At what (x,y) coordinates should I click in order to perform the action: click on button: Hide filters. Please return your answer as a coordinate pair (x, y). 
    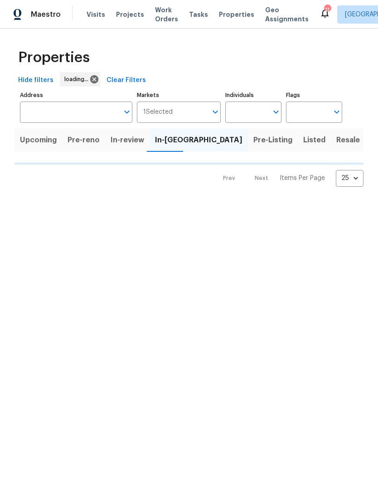
    Looking at the image, I should click on (36, 80).